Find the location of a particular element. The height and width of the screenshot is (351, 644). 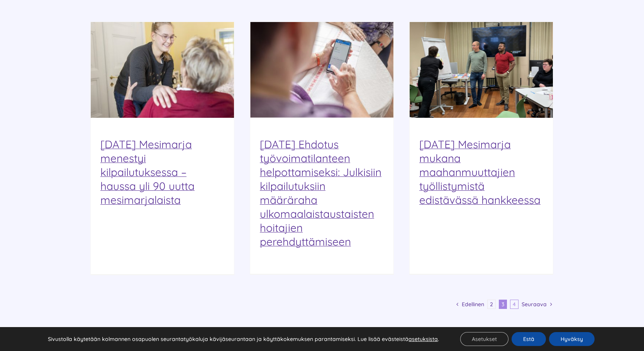

a: Seuraava is located at coordinates (534, 304).